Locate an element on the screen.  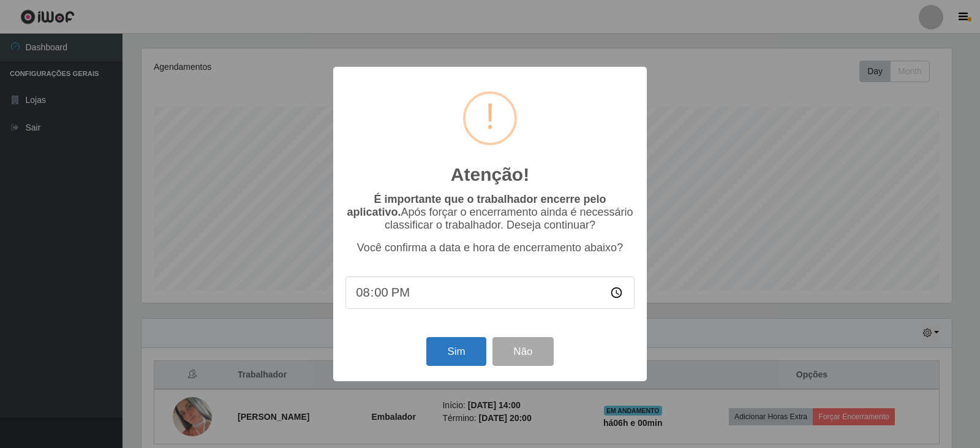
b: É importante que o trabalhador encerre pelo aplicativo. is located at coordinates (476, 205).